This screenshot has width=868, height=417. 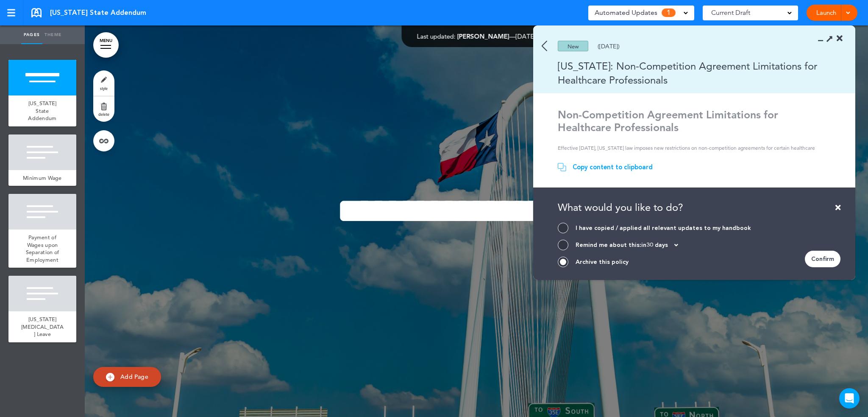 What do you see at coordinates (602, 261) in the screenshot?
I see `div: Archive this policy` at bounding box center [602, 261].